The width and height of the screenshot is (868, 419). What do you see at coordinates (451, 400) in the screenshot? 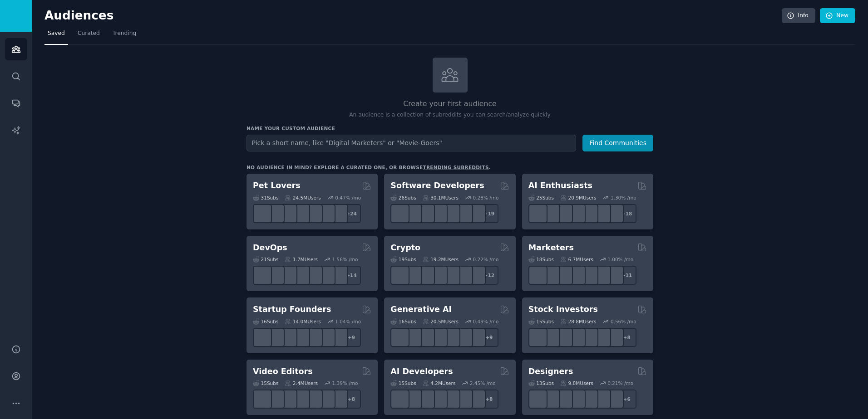
I see `img: OpenSourceAI` at bounding box center [451, 400].